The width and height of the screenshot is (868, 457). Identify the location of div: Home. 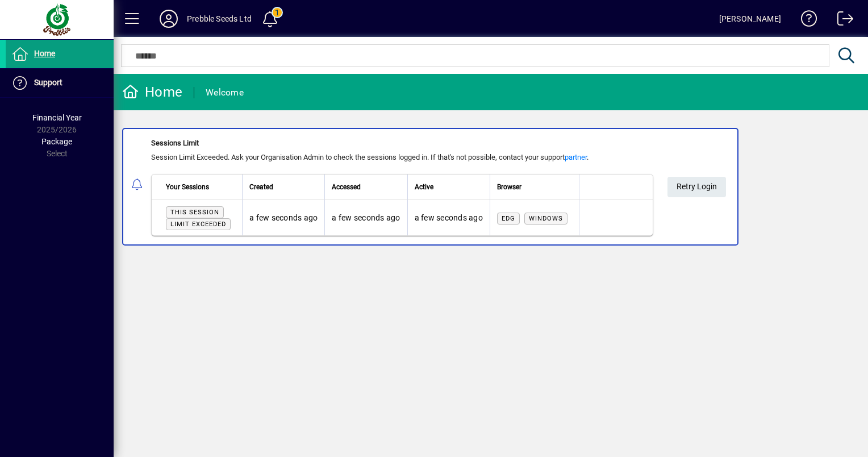
(152, 92).